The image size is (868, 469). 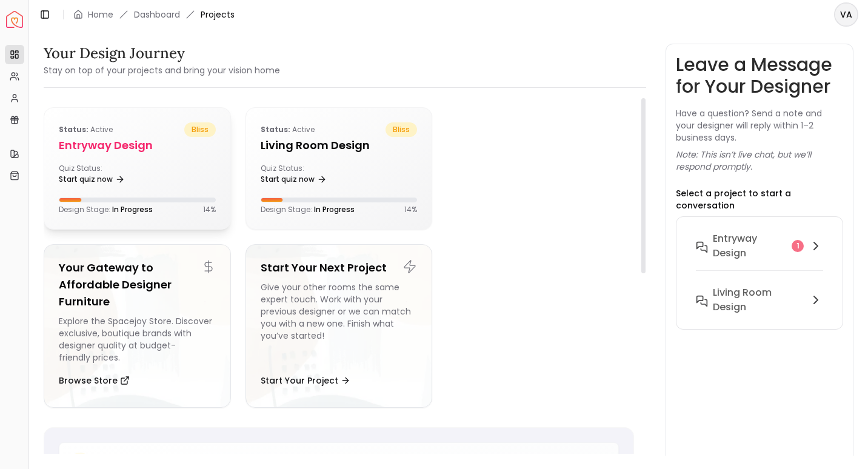 I want to click on span: VA, so click(x=846, y=15).